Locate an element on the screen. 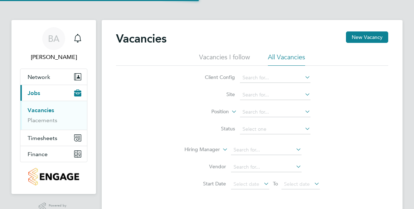 The width and height of the screenshot is (414, 209). button: Timesheets is located at coordinates (54, 138).